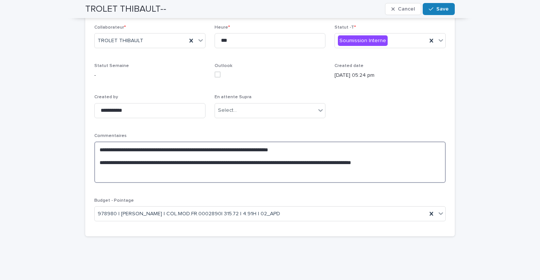  Describe the element at coordinates (363, 41) in the screenshot. I see `div: Soumission Interne` at that location.